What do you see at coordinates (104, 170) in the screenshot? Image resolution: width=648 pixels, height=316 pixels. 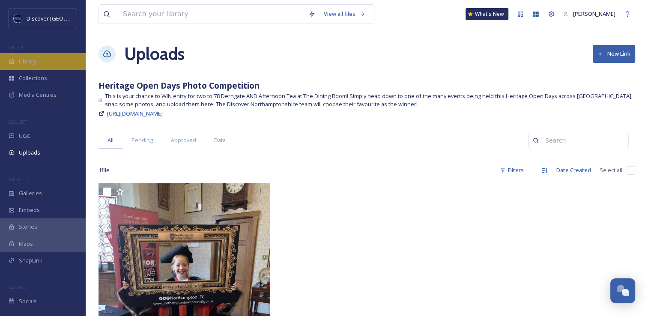 I see `span: 1 file` at bounding box center [104, 170].